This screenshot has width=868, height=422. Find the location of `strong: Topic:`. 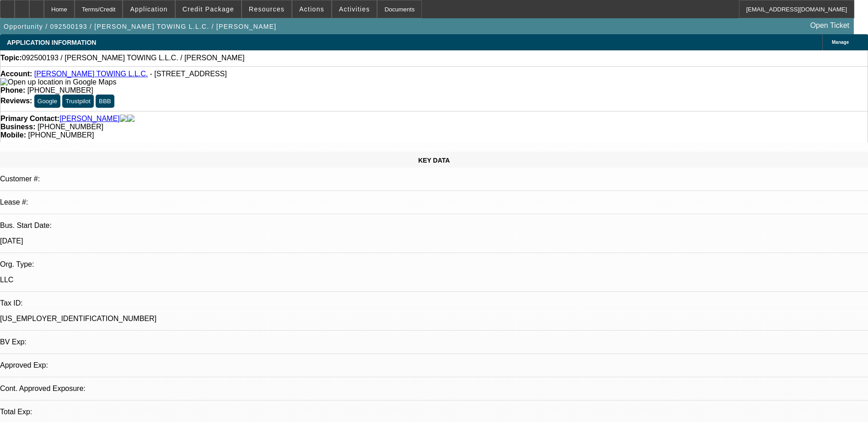

strong: Topic: is located at coordinates (11, 58).